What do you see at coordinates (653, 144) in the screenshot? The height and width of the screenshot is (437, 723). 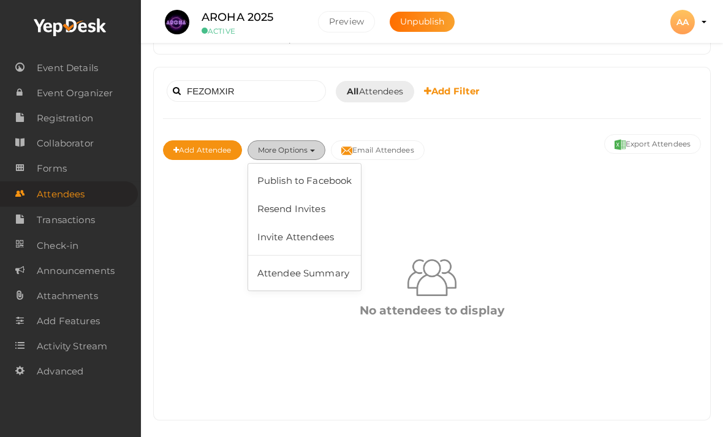 I see `button: Export Attendees` at bounding box center [653, 144].